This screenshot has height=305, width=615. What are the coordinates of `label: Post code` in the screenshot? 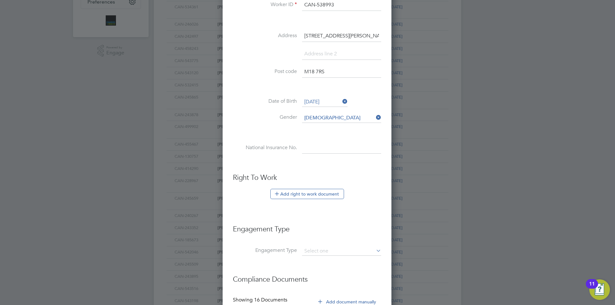 It's located at (265, 71).